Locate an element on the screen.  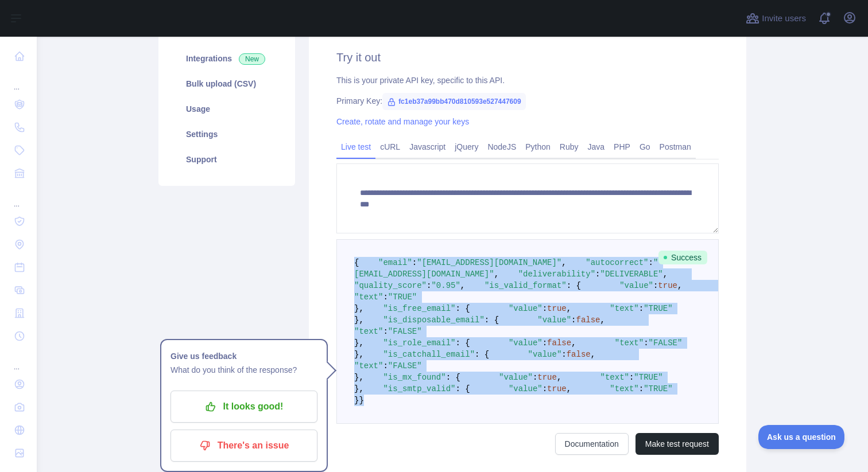
a: Settings is located at coordinates (227, 135).